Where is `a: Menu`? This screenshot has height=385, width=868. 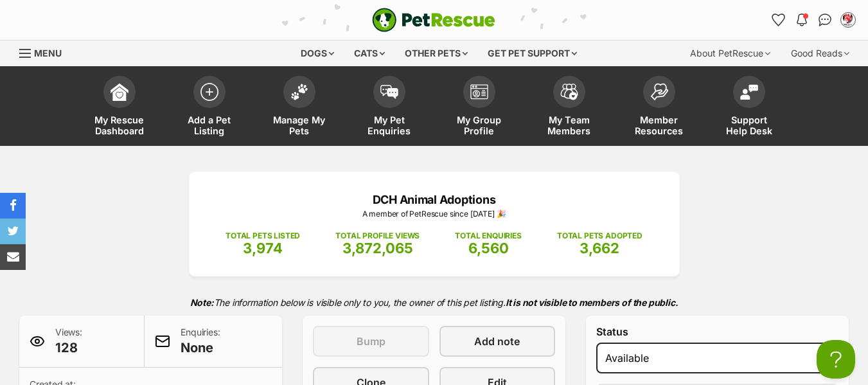 a: Menu is located at coordinates (45, 52).